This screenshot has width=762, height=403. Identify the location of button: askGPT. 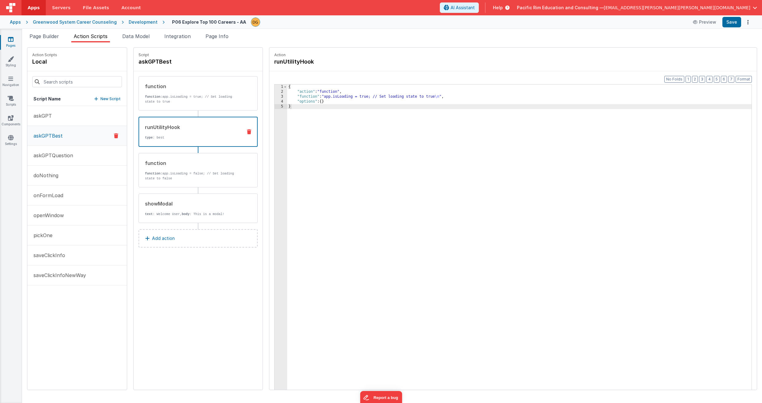
(77, 116).